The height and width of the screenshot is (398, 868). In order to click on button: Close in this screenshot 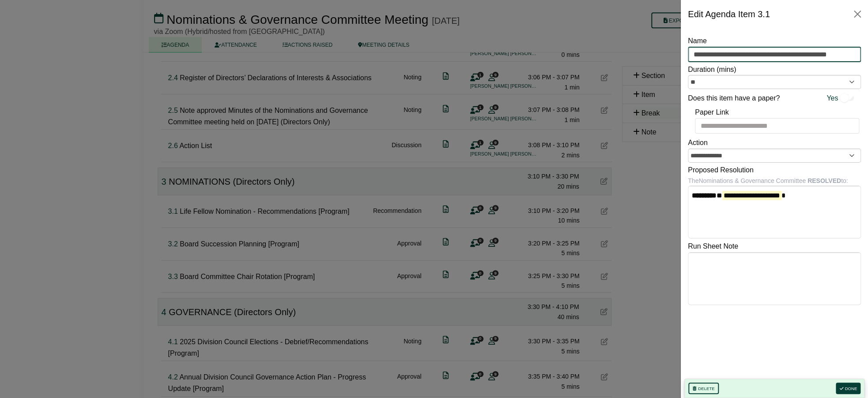, I will do `click(857, 14)`.